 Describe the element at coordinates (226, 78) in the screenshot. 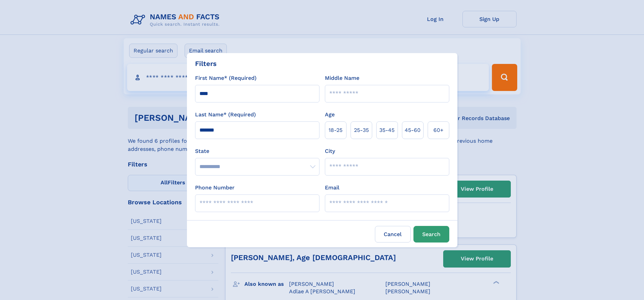

I see `label: First Name* (Required)` at that location.